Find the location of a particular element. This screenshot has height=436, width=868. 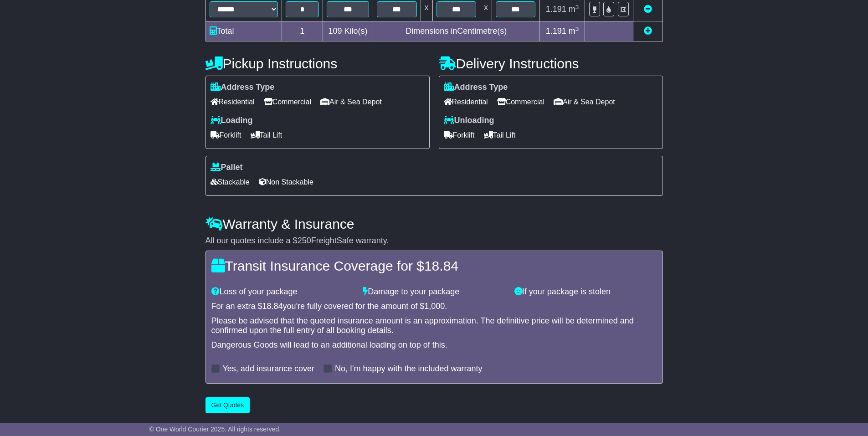

a: Add new item is located at coordinates (648, 31).